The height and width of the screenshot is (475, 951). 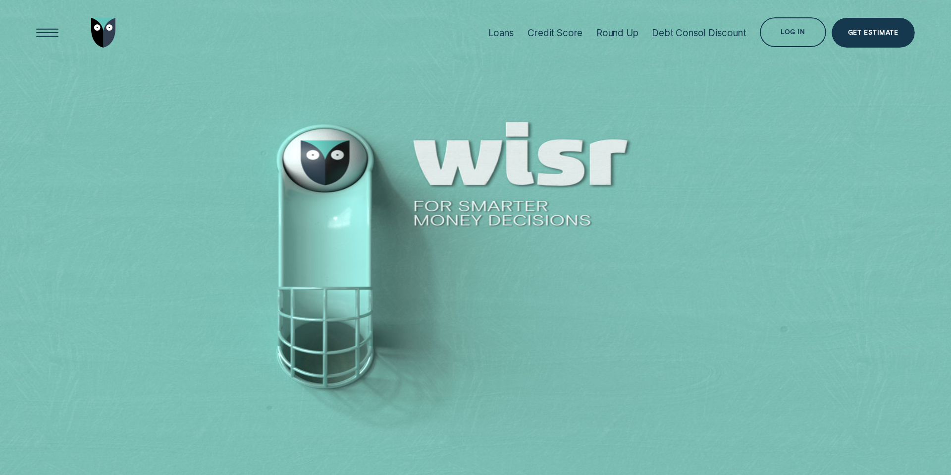 What do you see at coordinates (48, 33) in the screenshot?
I see `button: Open Menu` at bounding box center [48, 33].